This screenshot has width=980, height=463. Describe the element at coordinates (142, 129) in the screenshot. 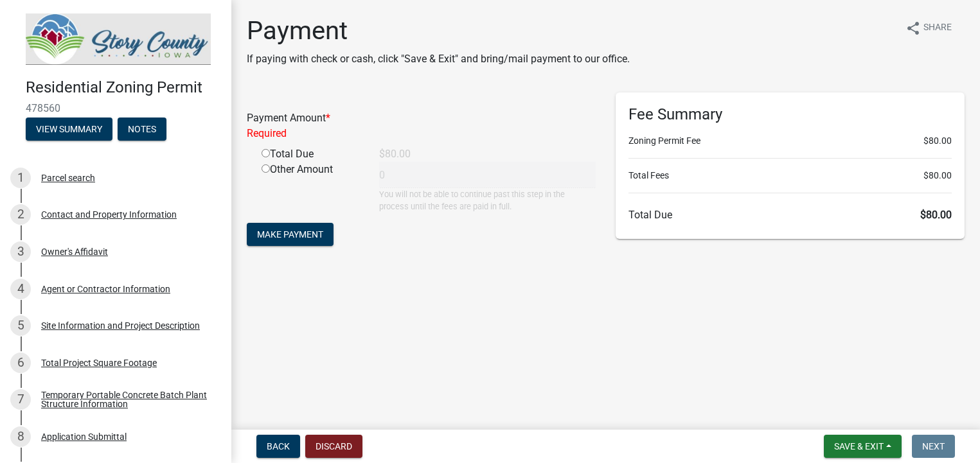

I see `button: Notes` at that location.